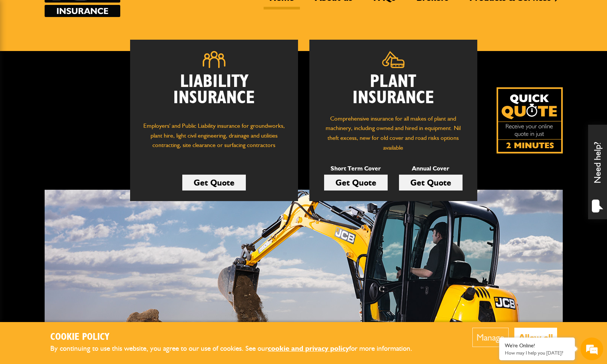  I want to click on p: How may I help you today?, so click(537, 353).